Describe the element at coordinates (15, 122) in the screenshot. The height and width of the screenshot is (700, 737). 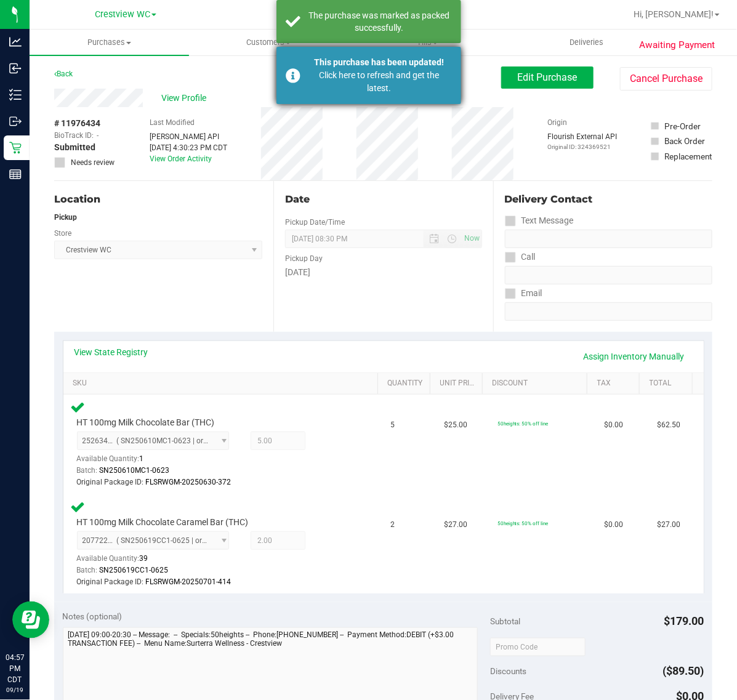
I see `inline-svg: Outbound` at that location.